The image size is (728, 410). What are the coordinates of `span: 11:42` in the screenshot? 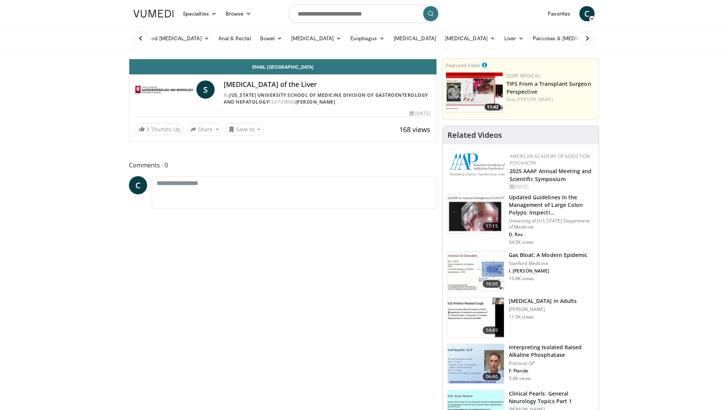 It's located at (493, 107).